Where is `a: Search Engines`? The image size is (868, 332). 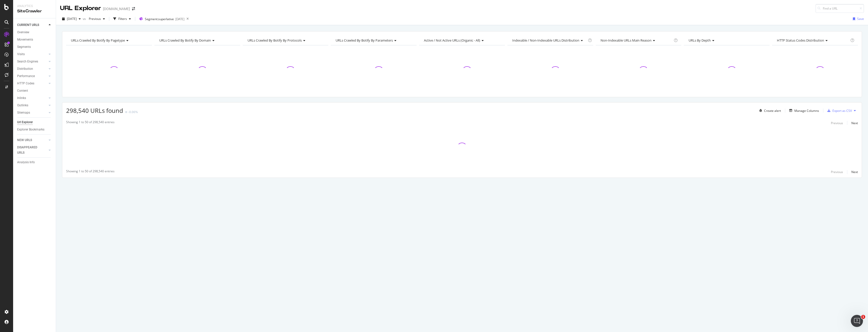
a: Search Engines is located at coordinates (32, 61).